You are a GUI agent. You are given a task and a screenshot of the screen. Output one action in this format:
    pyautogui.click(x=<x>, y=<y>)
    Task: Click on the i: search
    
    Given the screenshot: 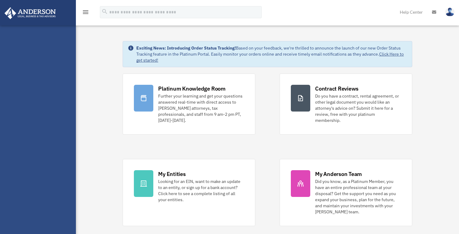 What is the action you would take?
    pyautogui.click(x=105, y=12)
    